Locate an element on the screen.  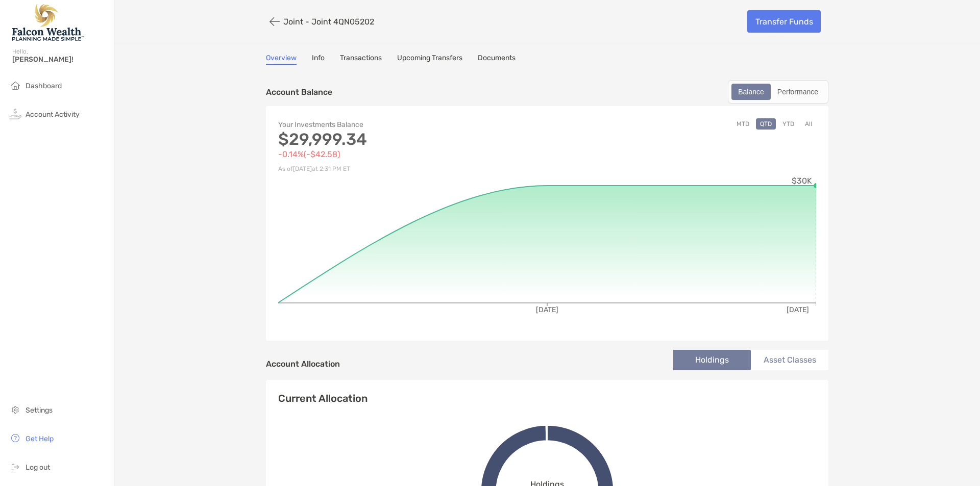
span: Log out is located at coordinates (38, 468).